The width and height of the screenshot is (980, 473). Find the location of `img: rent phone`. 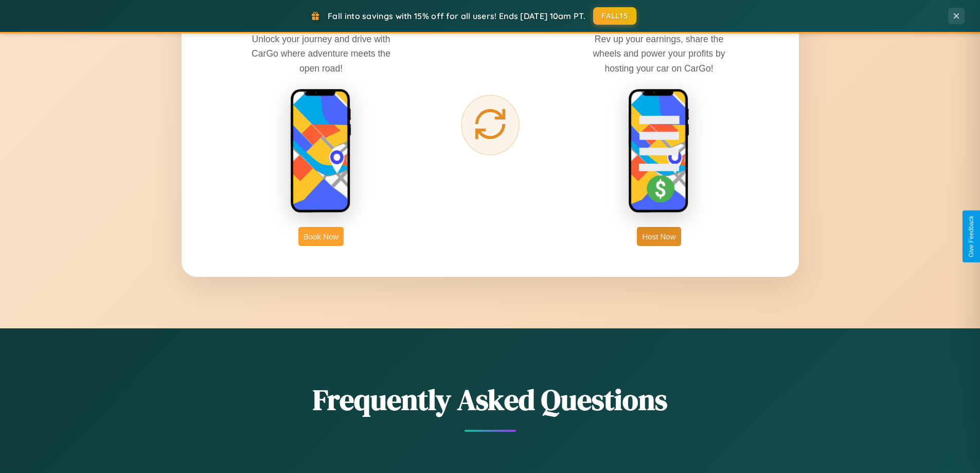

img: rent phone is located at coordinates (321, 151).